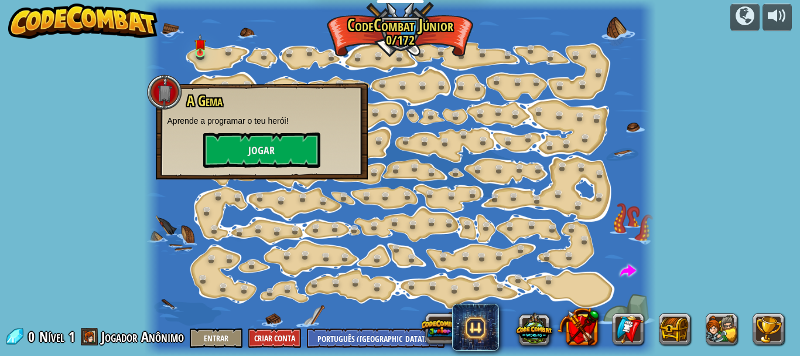 The image size is (800, 356). I want to click on span: A Gema, so click(204, 101).